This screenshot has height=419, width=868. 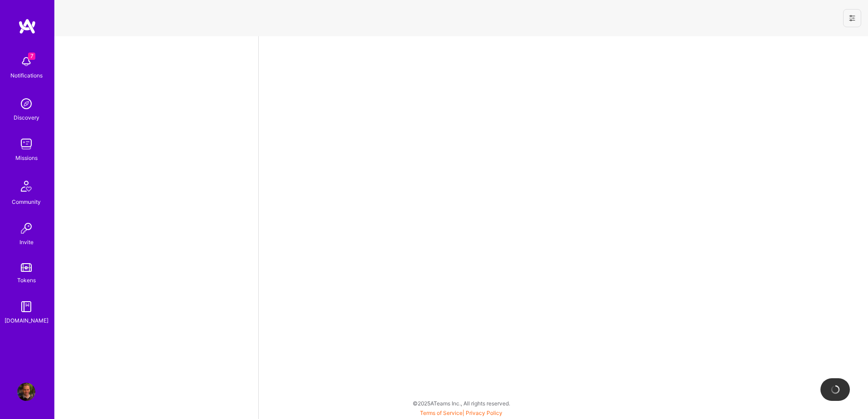 What do you see at coordinates (26, 75) in the screenshot?
I see `div: Notifications` at bounding box center [26, 75].